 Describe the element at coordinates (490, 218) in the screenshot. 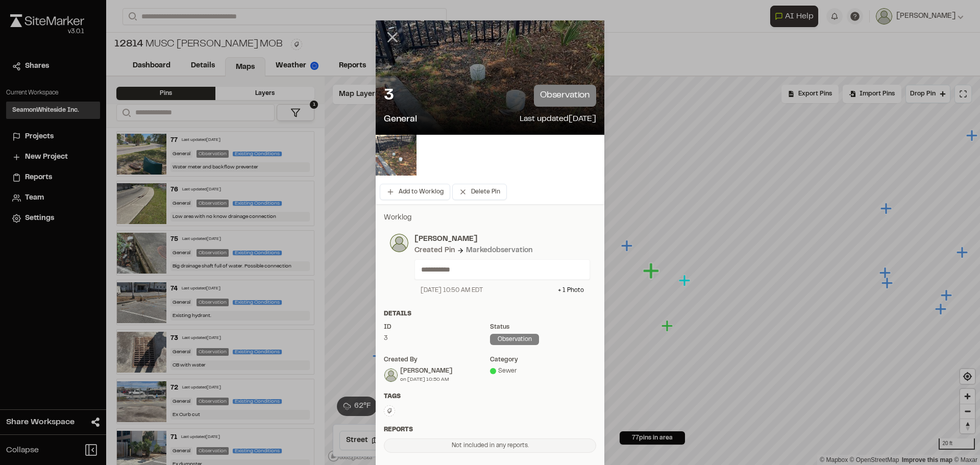

I see `p: Worklog` at that location.